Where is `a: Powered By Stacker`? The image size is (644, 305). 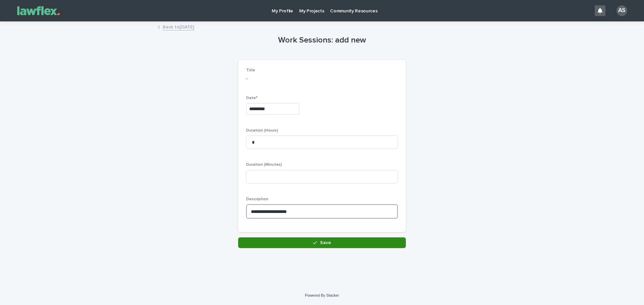 a: Powered By Stacker is located at coordinates (322, 296).